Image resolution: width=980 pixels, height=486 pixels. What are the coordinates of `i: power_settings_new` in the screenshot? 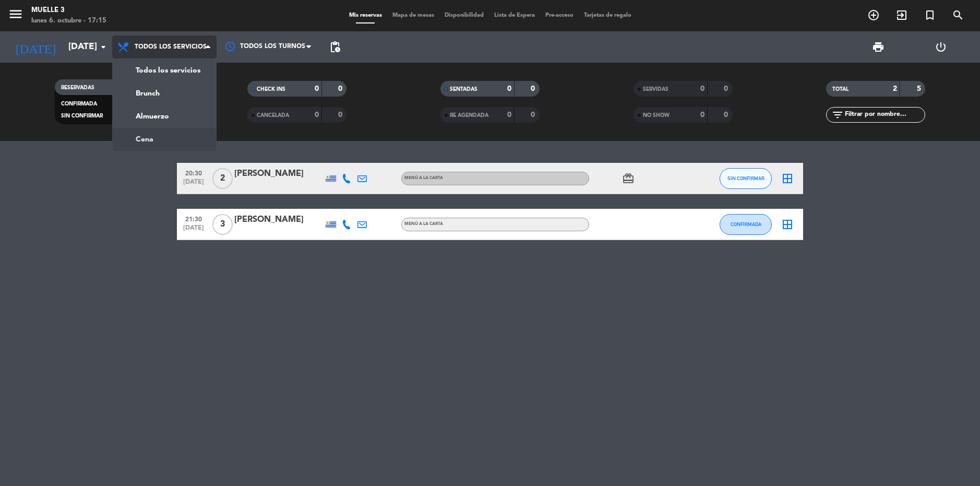 It's located at (941, 47).